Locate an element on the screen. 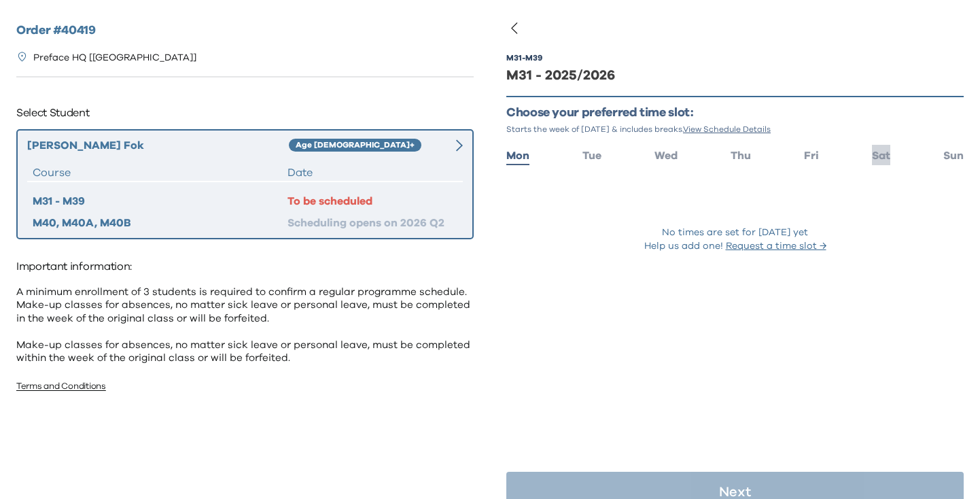  h2: Order # 40419 is located at coordinates (244, 31).